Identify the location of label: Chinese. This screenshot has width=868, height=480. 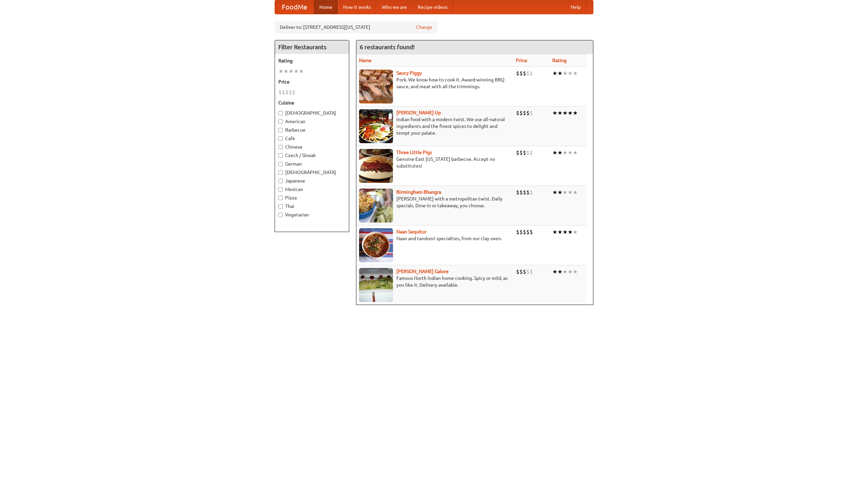
(312, 146).